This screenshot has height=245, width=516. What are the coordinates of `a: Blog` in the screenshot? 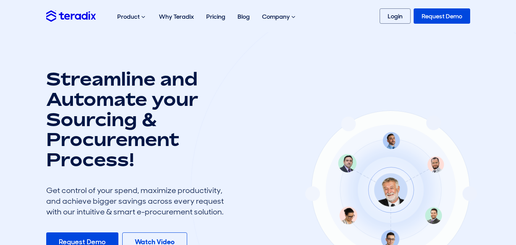 It's located at (244, 16).